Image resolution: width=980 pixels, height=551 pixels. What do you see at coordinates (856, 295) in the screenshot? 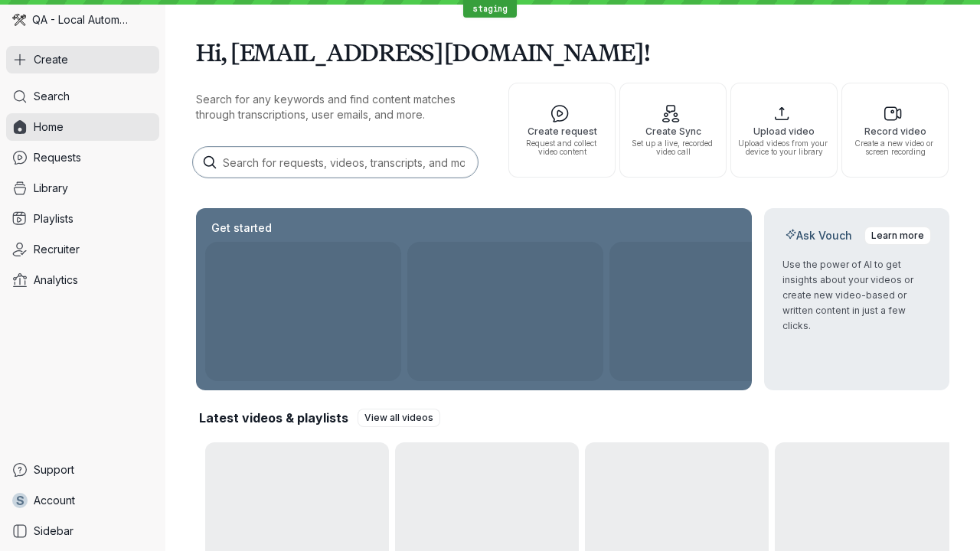
I see `p: Use the power of AI to get insights about your videos or create new video-based or written conten...` at bounding box center [856, 295].